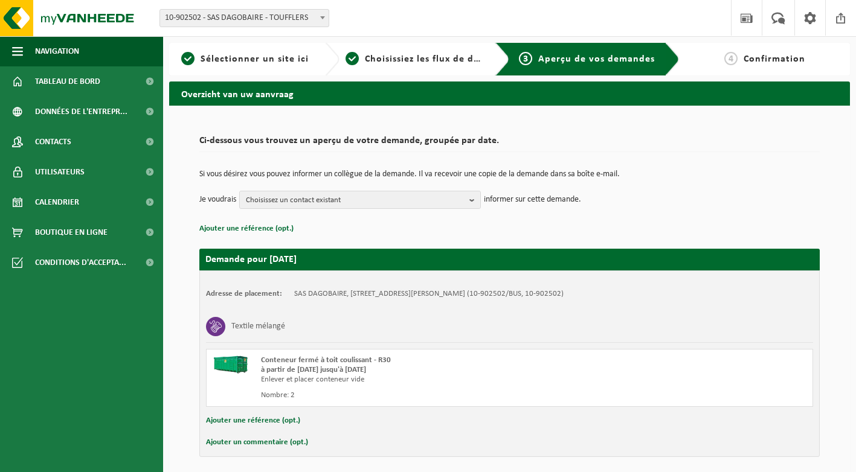 The height and width of the screenshot is (472, 856). What do you see at coordinates (326, 360) in the screenshot?
I see `span: Conteneur fermé à toit coulissant - R30` at bounding box center [326, 360].